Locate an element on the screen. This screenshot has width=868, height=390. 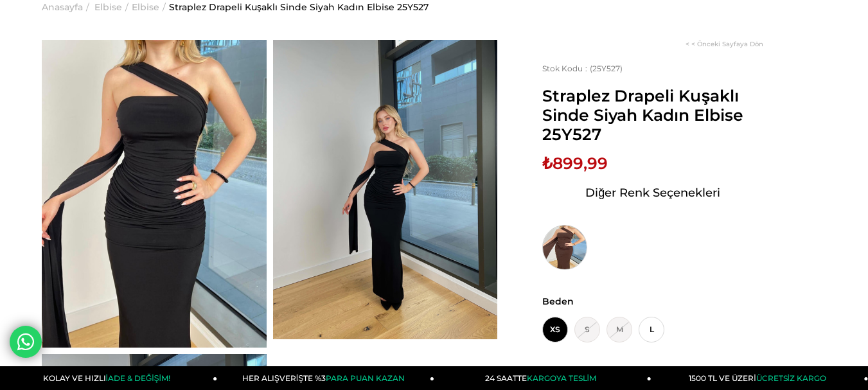
a: < < Önceki Sayfaya Dön is located at coordinates (724, 43).